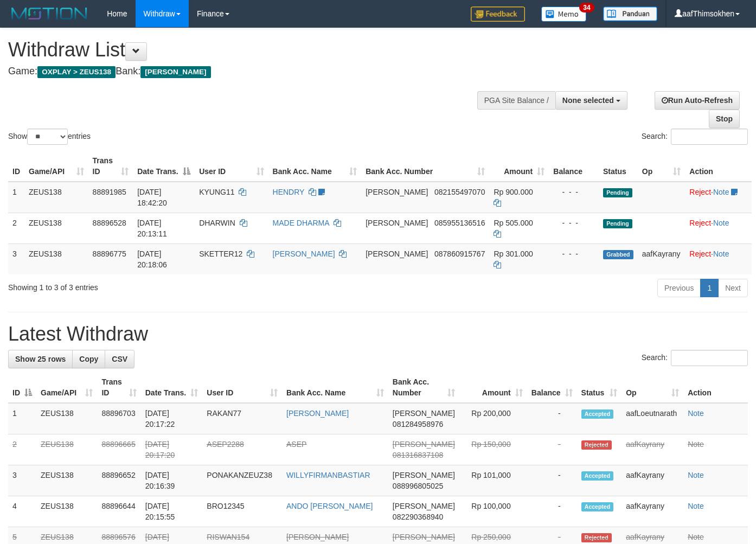 Image resolution: width=756 pixels, height=544 pixels. Describe the element at coordinates (587, 8) in the screenshot. I see `span: 34` at that location.